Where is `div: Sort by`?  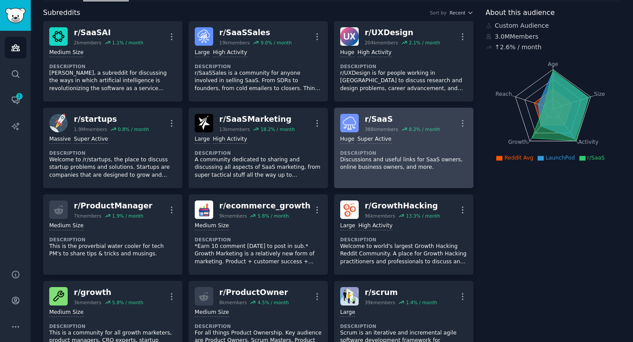 div: Sort by is located at coordinates (438, 13).